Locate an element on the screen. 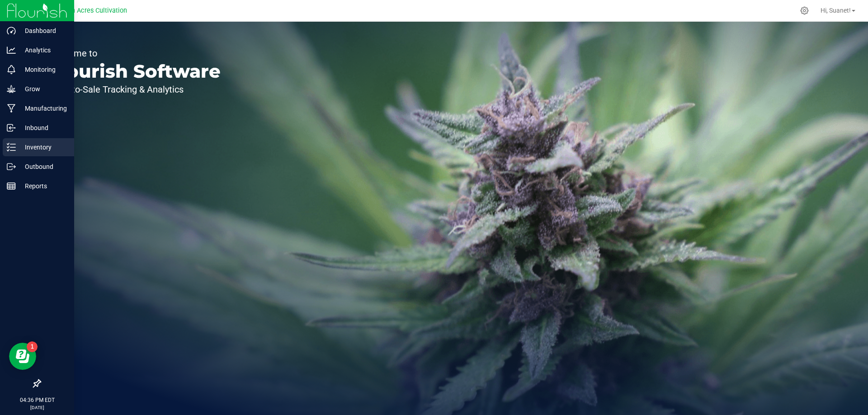 The width and height of the screenshot is (868, 415). inline-svg: Outbound is located at coordinates (11, 167).